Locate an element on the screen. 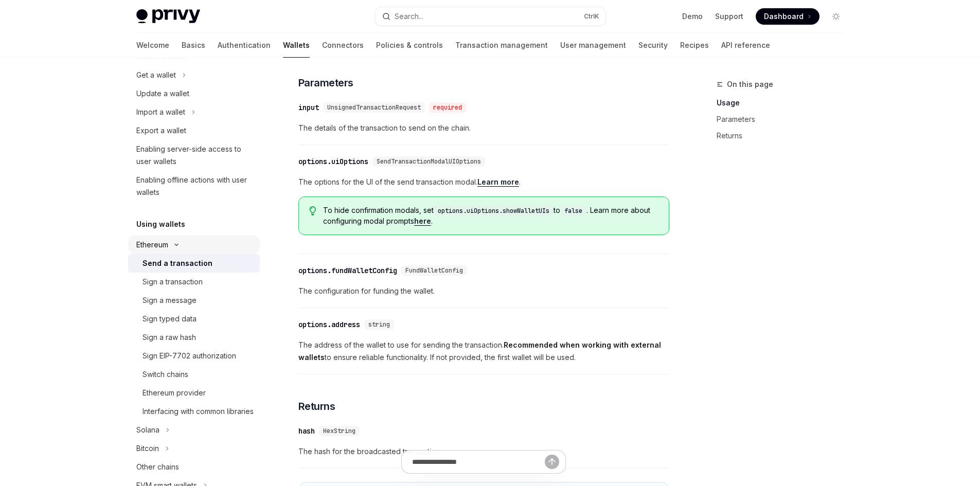 The image size is (980, 486). div: Sign a transaction is located at coordinates (172, 282).